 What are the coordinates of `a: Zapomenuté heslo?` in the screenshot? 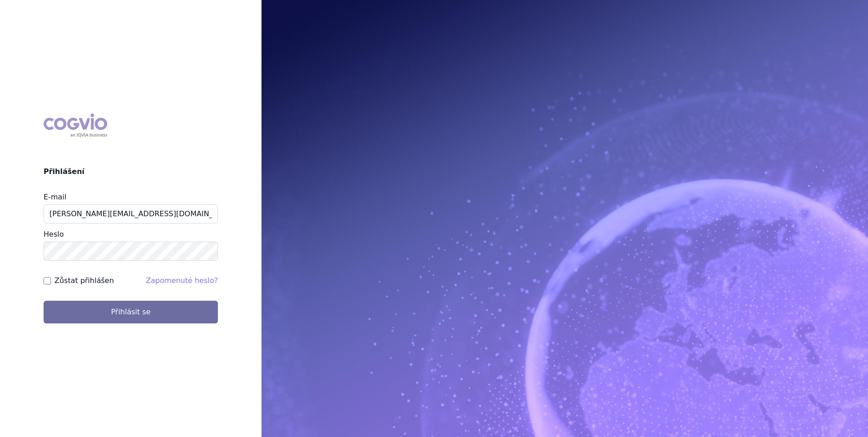 It's located at (182, 280).